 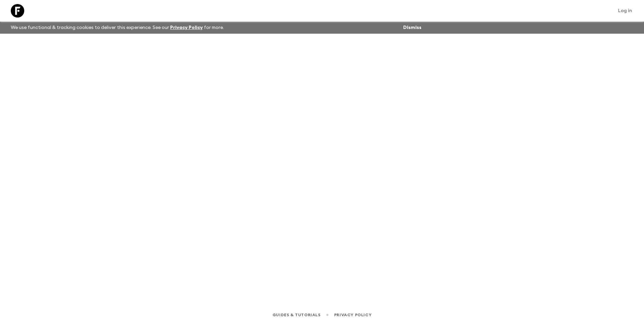 I want to click on a: Log in, so click(x=625, y=11).